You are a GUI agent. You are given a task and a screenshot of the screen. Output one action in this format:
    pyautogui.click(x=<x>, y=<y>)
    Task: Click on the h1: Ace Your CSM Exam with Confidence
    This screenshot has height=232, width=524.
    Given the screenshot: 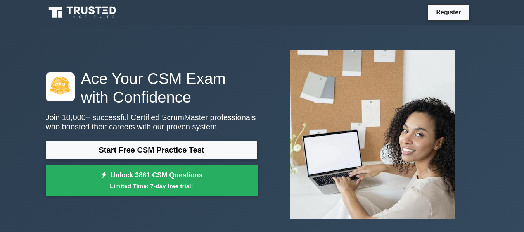 What is the action you would take?
    pyautogui.click(x=152, y=88)
    